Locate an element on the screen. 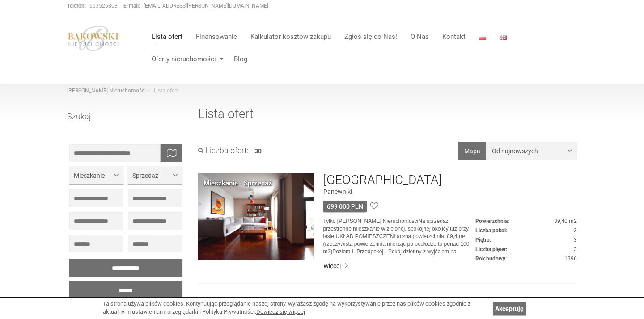 The width and height of the screenshot is (644, 319). a: Dowiedz się więcej is located at coordinates (280, 311).